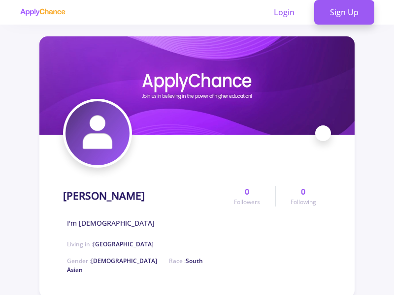 This screenshot has width=394, height=295. What do you see at coordinates (110, 244) in the screenshot?
I see `span: Living in :` at bounding box center [110, 244].